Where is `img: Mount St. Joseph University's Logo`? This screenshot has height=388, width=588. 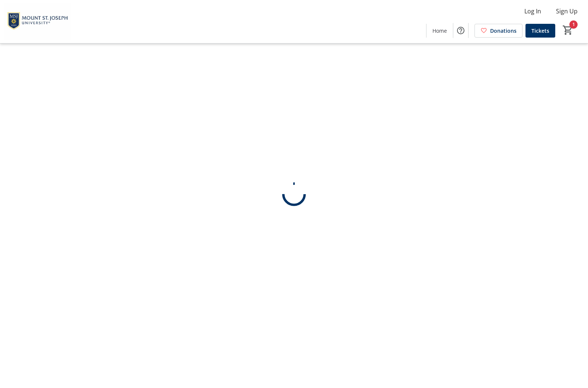
img: Mount St. Joseph University's Logo is located at coordinates (38, 21).